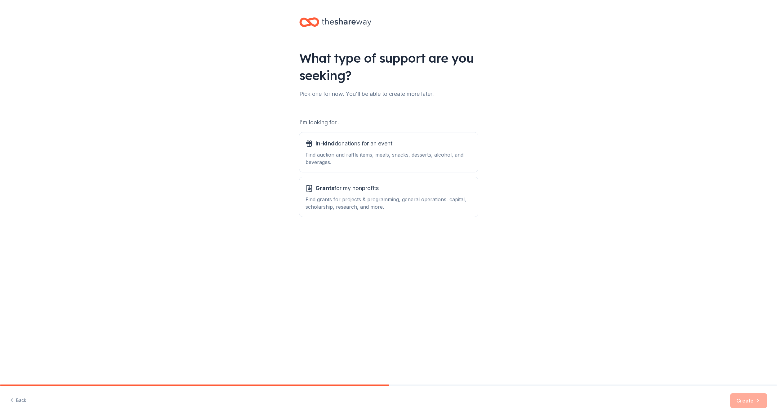 The image size is (777, 418). What do you see at coordinates (354, 144) in the screenshot?
I see `span: donations for an event` at bounding box center [354, 144].